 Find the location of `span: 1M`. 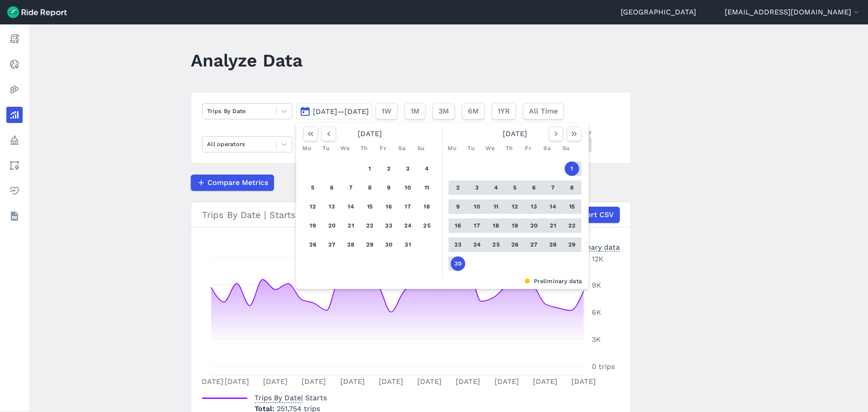

span: 1M is located at coordinates (415, 111).